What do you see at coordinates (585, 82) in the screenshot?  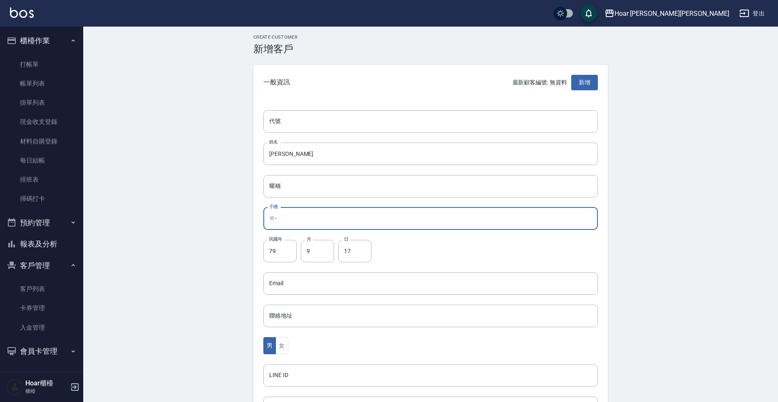 I see `button: 新增` at bounding box center [585, 82].